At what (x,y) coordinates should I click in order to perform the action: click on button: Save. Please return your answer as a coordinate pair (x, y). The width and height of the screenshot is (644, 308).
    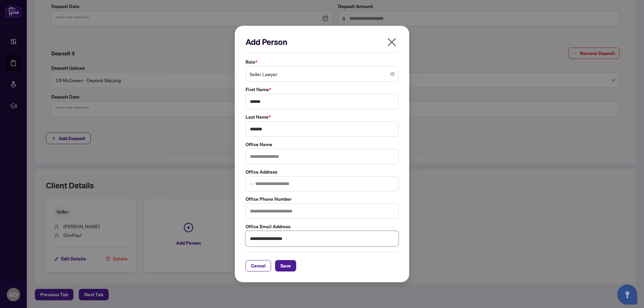
    Looking at the image, I should click on (285, 266).